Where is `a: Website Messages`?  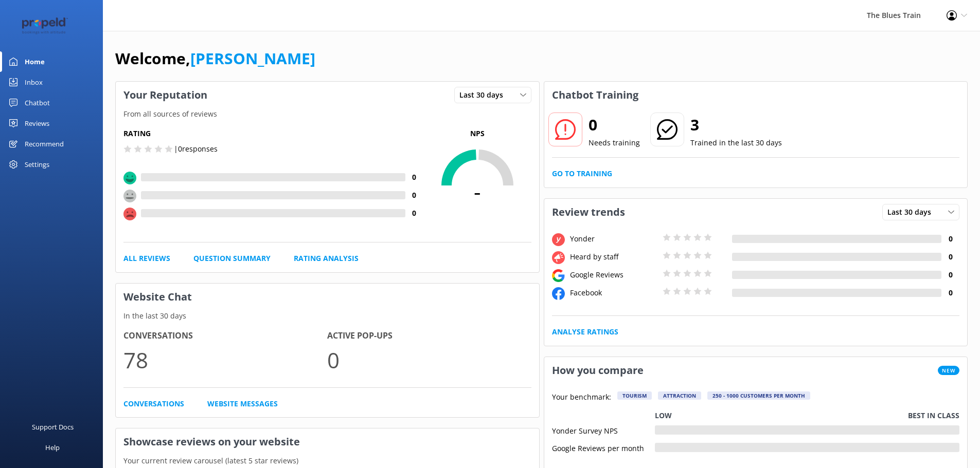
a: Website Messages is located at coordinates (242, 404).